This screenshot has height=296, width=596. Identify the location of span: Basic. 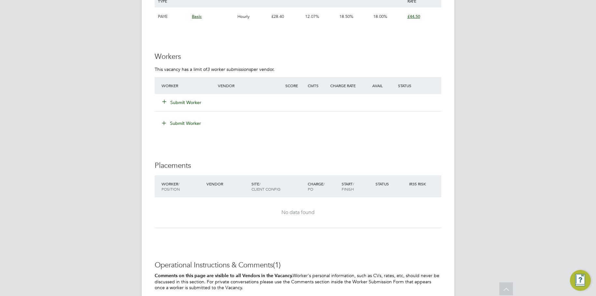
(197, 16).